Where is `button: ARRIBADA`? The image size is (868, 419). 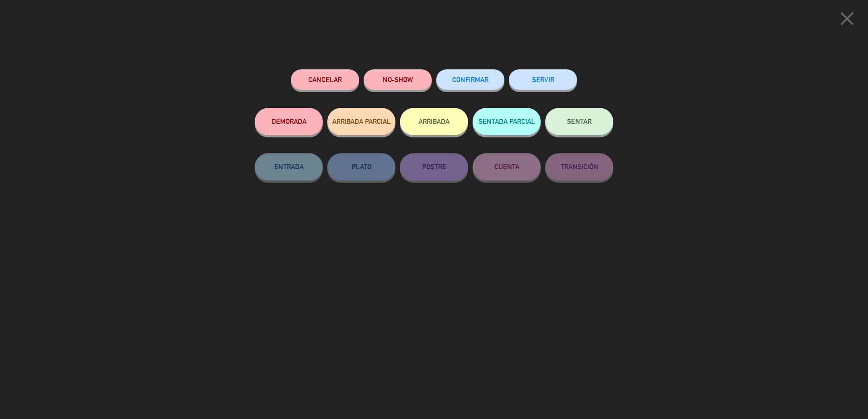
button: ARRIBADA is located at coordinates (434, 122).